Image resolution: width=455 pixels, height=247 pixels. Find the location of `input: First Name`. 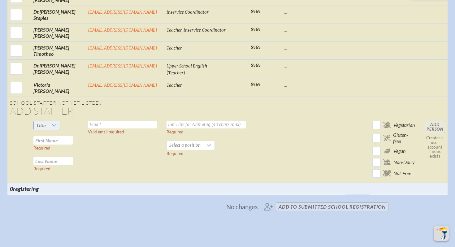

input: First Name is located at coordinates (53, 140).